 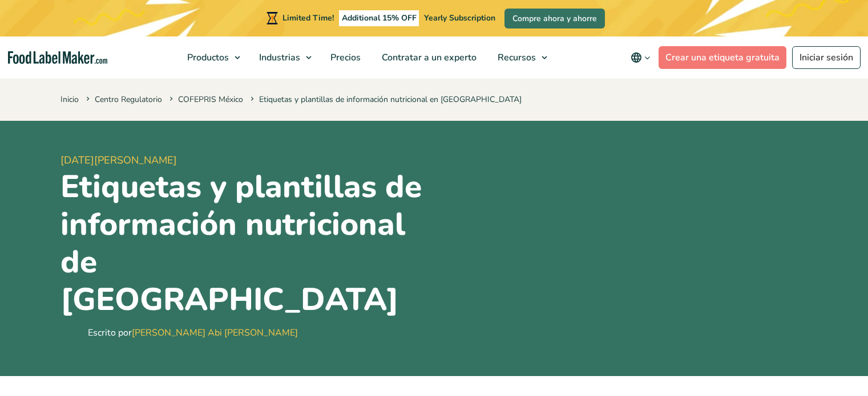 I want to click on a: Contratar a un experto, so click(x=428, y=58).